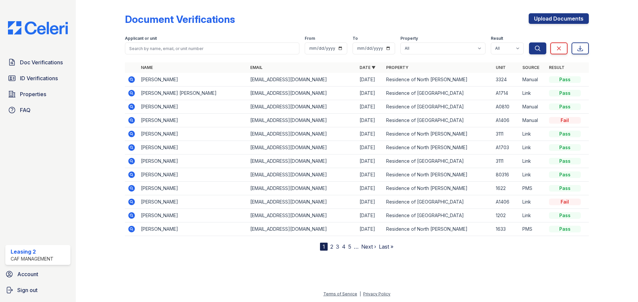  Describe the element at coordinates (309, 39) in the screenshot. I see `label: From` at that location.